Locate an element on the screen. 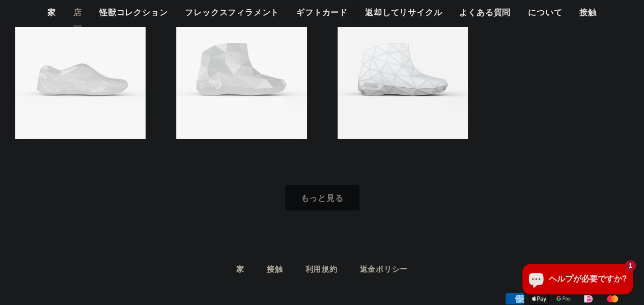 The width and height of the screenshot is (644, 305). font: 怪獣コレクション is located at coordinates (133, 12).